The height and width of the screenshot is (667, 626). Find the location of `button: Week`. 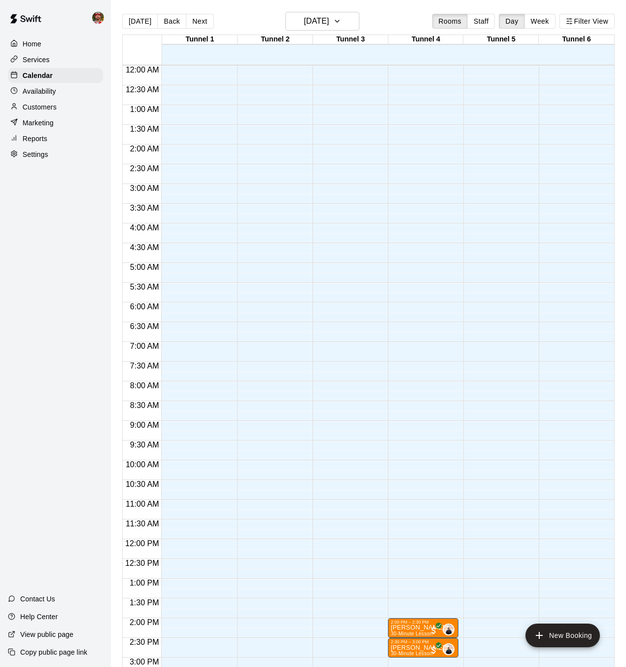

button: Week is located at coordinates (540, 21).